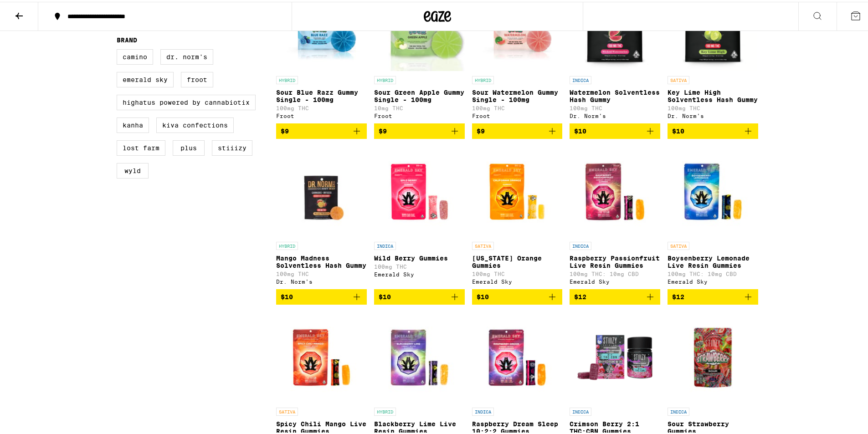 This screenshot has height=434, width=868. What do you see at coordinates (420, 426) in the screenshot?
I see `p: Blackberry Lime Live Resin Gummies` at bounding box center [420, 426].